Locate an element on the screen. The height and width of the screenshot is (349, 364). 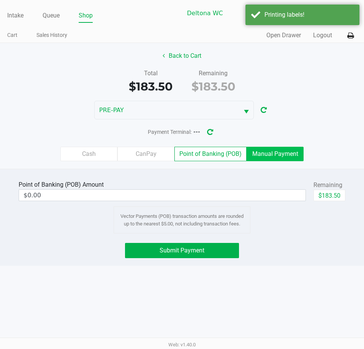
a: Queue is located at coordinates (51, 16).